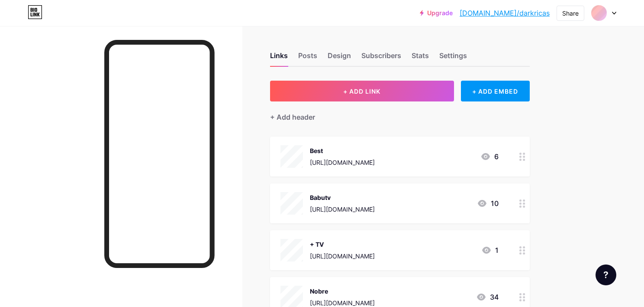 The height and width of the screenshot is (307, 644). Describe the element at coordinates (362, 91) in the screenshot. I see `span: + ADD LINK` at that location.